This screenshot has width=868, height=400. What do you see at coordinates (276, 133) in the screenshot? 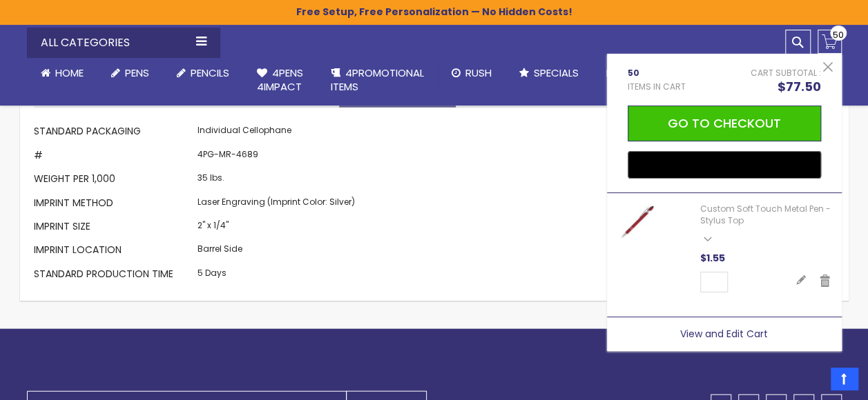
I see `td: Individual Cellophane` at bounding box center [276, 133].